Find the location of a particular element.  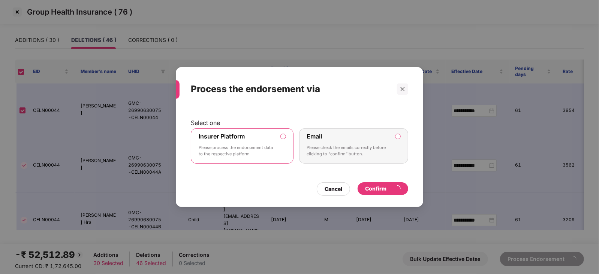

p: Please check the emails correctly before clicking to “confirm” button. is located at coordinates (348, 151).